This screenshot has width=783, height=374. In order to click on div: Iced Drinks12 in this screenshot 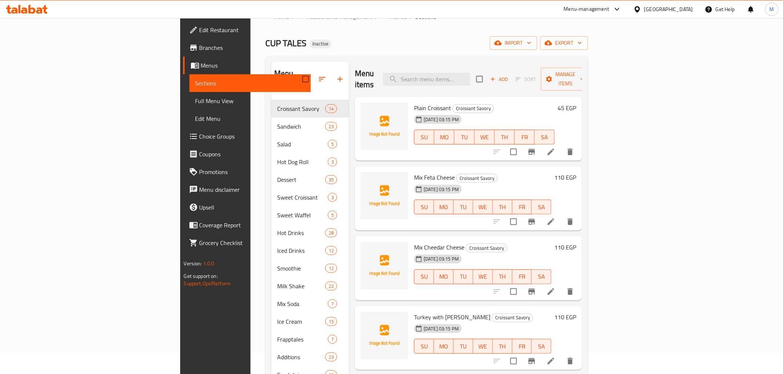, I will do `click(310, 251)`.